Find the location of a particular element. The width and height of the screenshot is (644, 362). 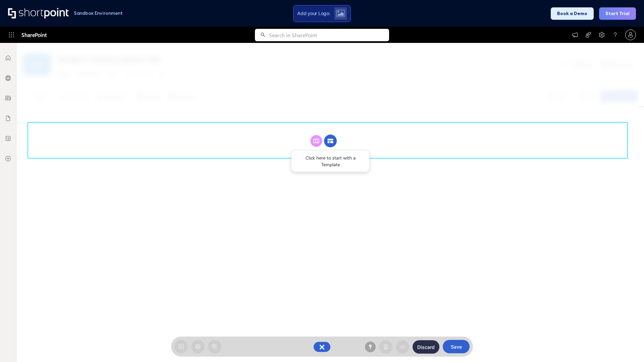

input: Search in SharePoint is located at coordinates (329, 35).